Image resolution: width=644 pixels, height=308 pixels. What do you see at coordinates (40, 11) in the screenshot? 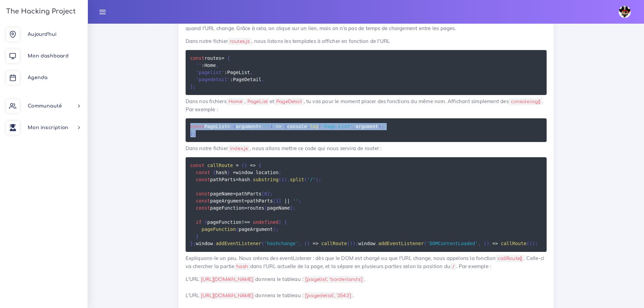
I see `h3: The Hacking Project` at bounding box center [40, 11].